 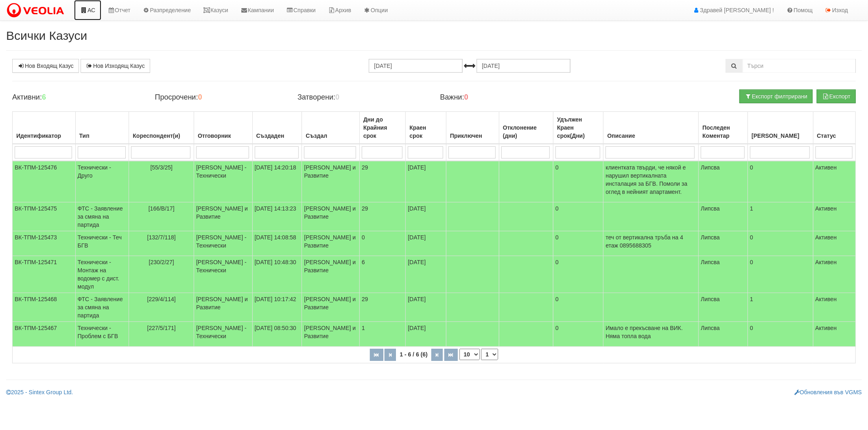 I want to click on td: ВК-ТПМ-125468, so click(x=44, y=308).